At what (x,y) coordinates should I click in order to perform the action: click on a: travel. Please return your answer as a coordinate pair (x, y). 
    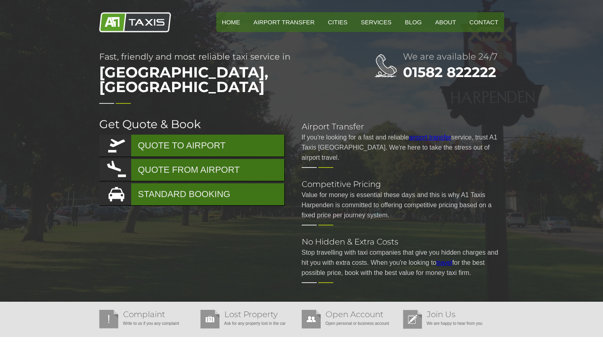
    Looking at the image, I should click on (444, 262).